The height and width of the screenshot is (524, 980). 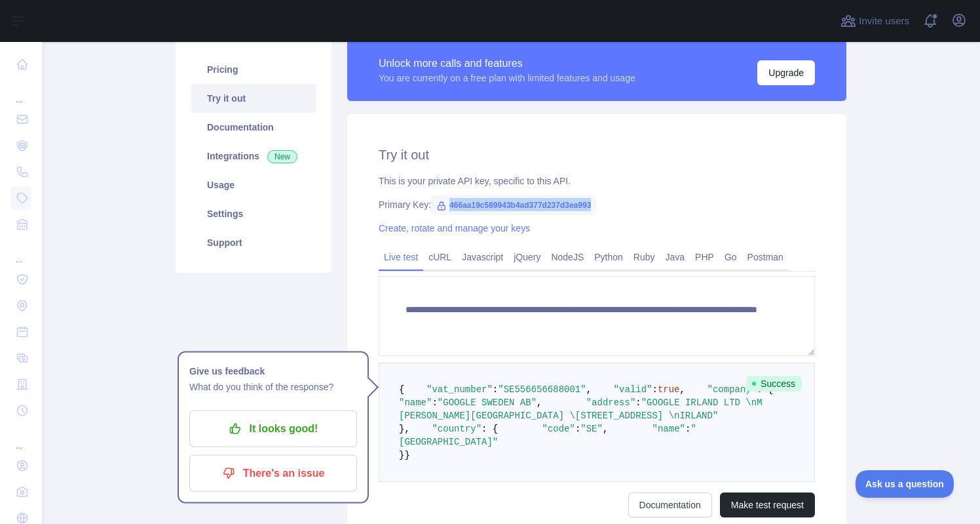 What do you see at coordinates (254, 70) in the screenshot?
I see `a: Pricing` at bounding box center [254, 70].